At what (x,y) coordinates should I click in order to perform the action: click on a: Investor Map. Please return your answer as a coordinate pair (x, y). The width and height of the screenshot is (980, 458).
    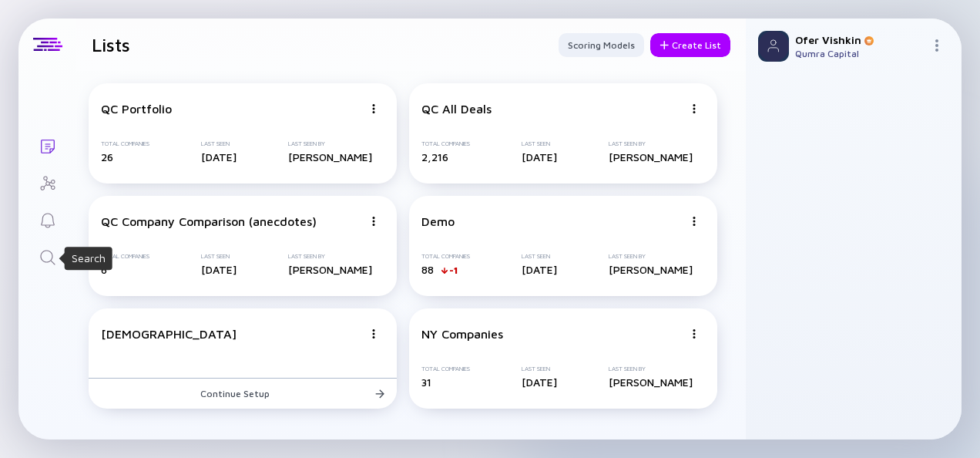
    Looking at the image, I should click on (47, 182).